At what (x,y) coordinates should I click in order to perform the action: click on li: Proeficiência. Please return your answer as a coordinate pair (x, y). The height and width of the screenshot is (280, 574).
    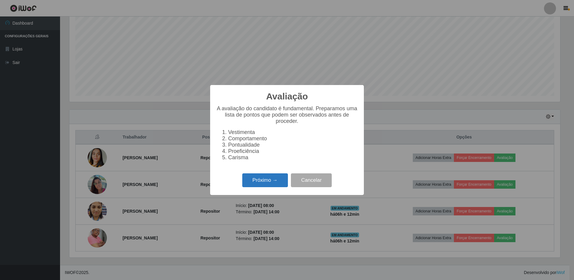
    Looking at the image, I should click on (293, 151).